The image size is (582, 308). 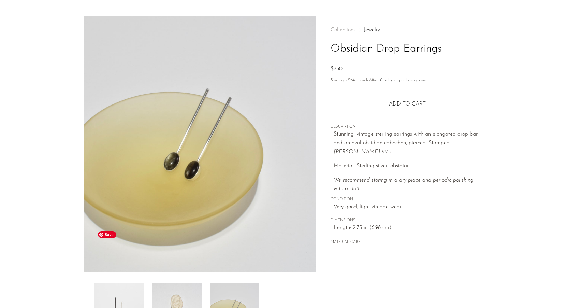 What do you see at coordinates (107, 234) in the screenshot?
I see `span: Save` at bounding box center [107, 234].